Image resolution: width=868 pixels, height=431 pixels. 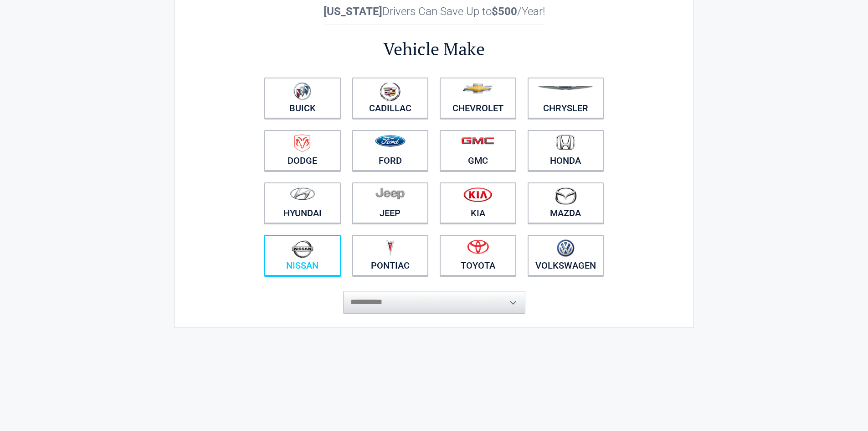 What do you see at coordinates (390, 151) in the screenshot?
I see `a: Ford` at bounding box center [390, 151].